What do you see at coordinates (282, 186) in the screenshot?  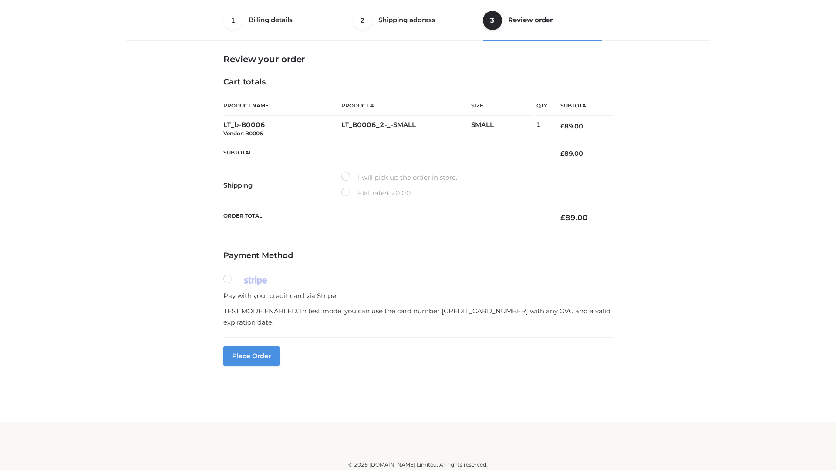 I see `th: Shipping` at bounding box center [282, 186].